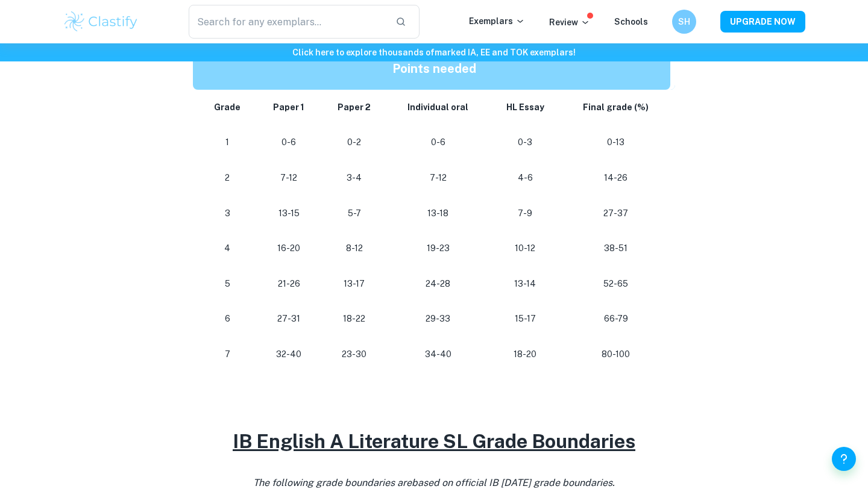 The image size is (868, 489). What do you see at coordinates (438, 319) in the screenshot?
I see `p: 29-33` at bounding box center [438, 319].